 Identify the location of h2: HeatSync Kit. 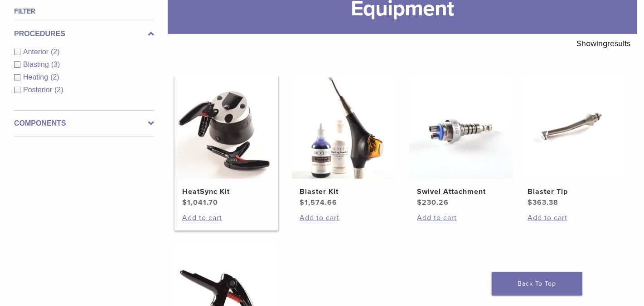
(226, 192).